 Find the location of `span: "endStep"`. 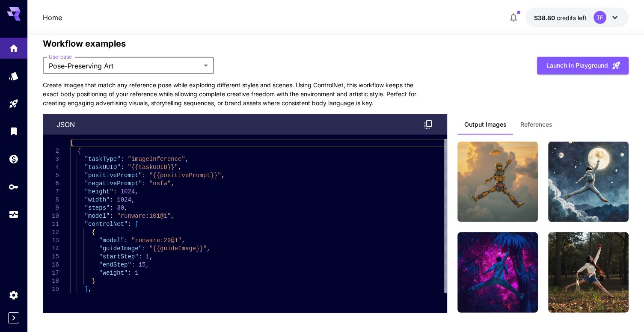

span: "endStep" is located at coordinates (115, 265).